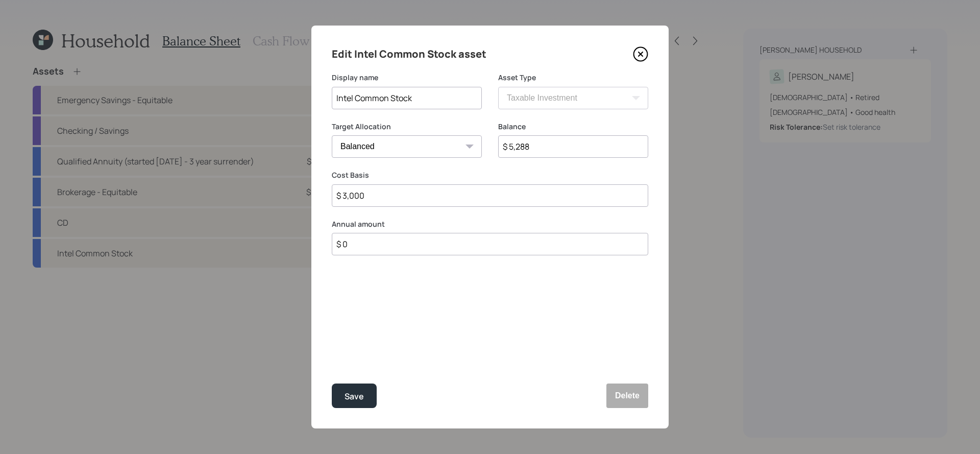 This screenshot has width=980, height=454. What do you see at coordinates (407, 127) in the screenshot?
I see `label: Target Allocation` at bounding box center [407, 127].